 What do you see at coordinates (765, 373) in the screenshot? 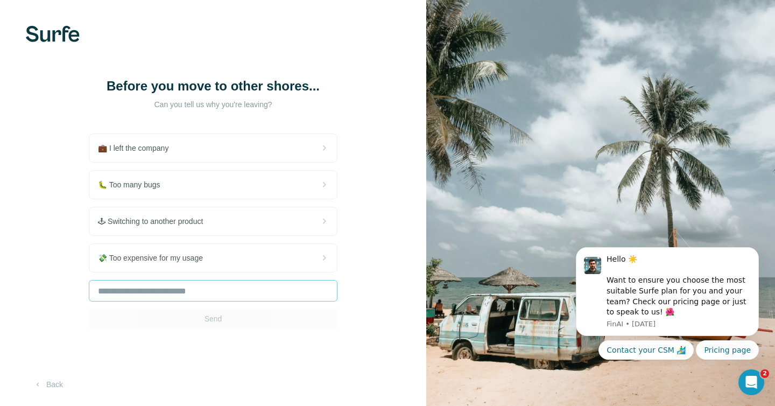
I see `span: 2` at bounding box center [765, 373].